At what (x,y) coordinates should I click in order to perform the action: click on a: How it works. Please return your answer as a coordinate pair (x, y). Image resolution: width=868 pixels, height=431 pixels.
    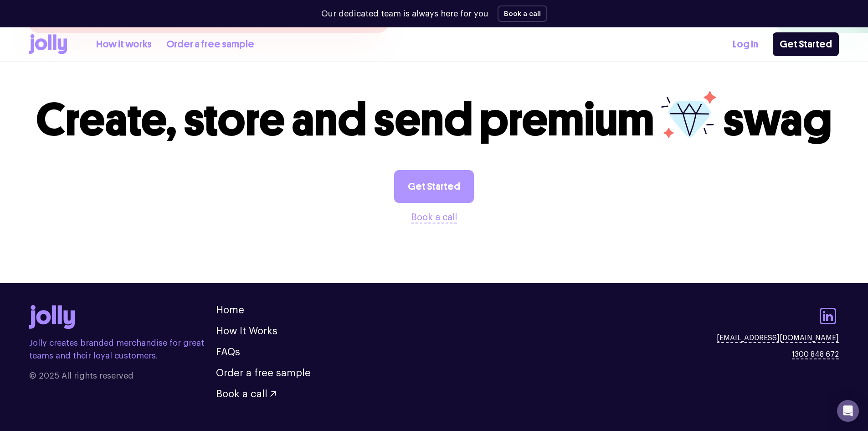
    Looking at the image, I should click on (124, 44).